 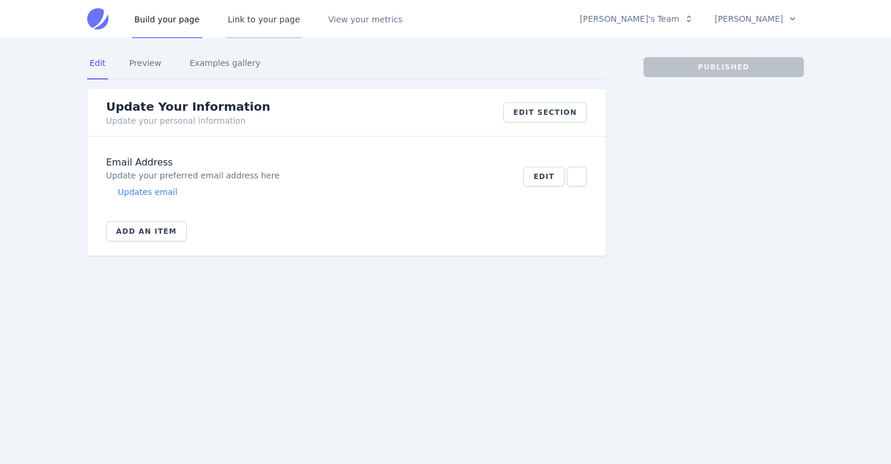 I want to click on div: Updates email, so click(x=156, y=192).